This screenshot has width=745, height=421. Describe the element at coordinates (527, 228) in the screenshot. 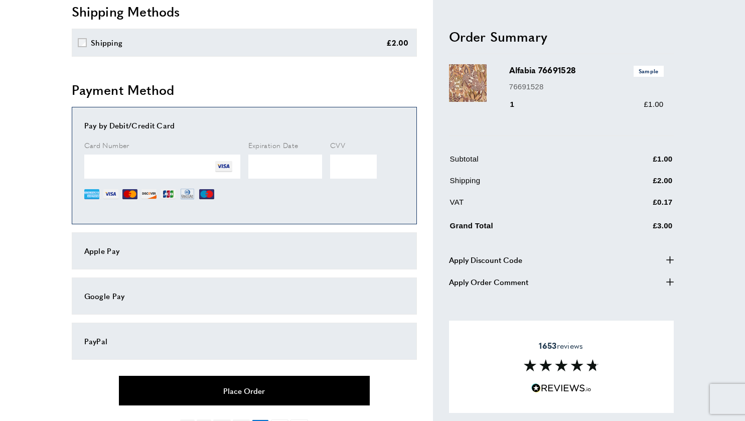

I see `td: Grand Total` at that location.